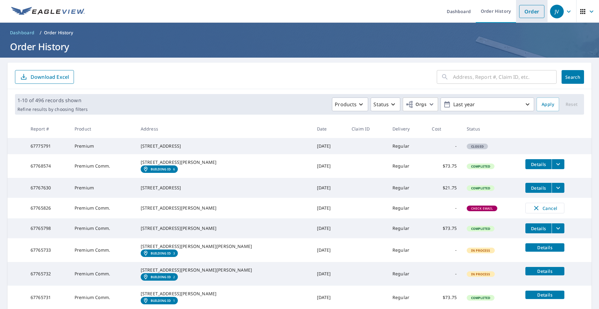 This screenshot has height=309, width=599. What do you see at coordinates (487, 104) in the screenshot?
I see `p: Last year` at bounding box center [487, 104].